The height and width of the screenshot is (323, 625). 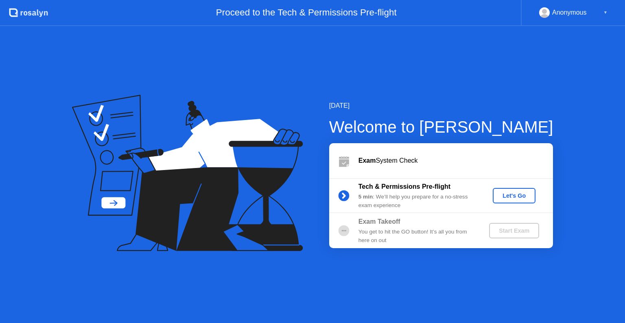 I want to click on button: Start Exam, so click(x=514, y=231).